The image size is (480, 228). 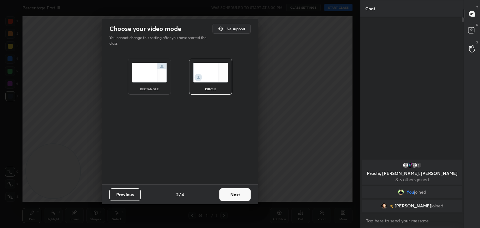 I want to click on span: You, so click(x=410, y=192).